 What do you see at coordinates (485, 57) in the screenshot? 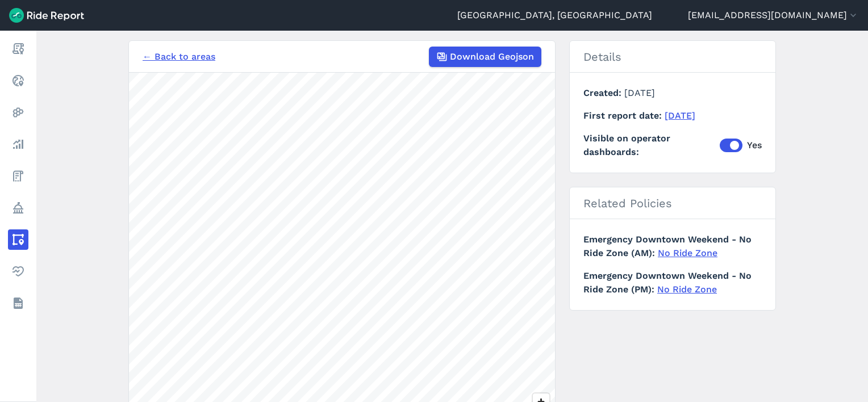
I see `button: Download Geojson` at bounding box center [485, 57].